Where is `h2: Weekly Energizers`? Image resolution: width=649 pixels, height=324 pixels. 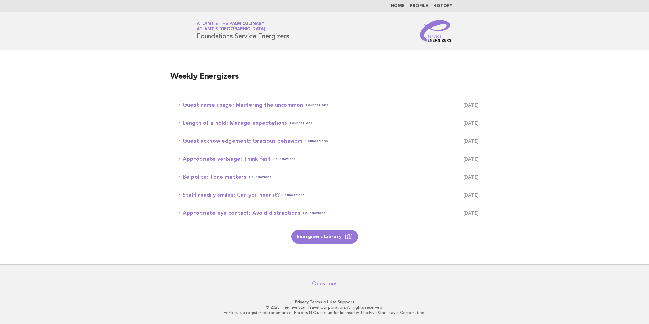
h2: Weekly Energizers is located at coordinates (325, 79).